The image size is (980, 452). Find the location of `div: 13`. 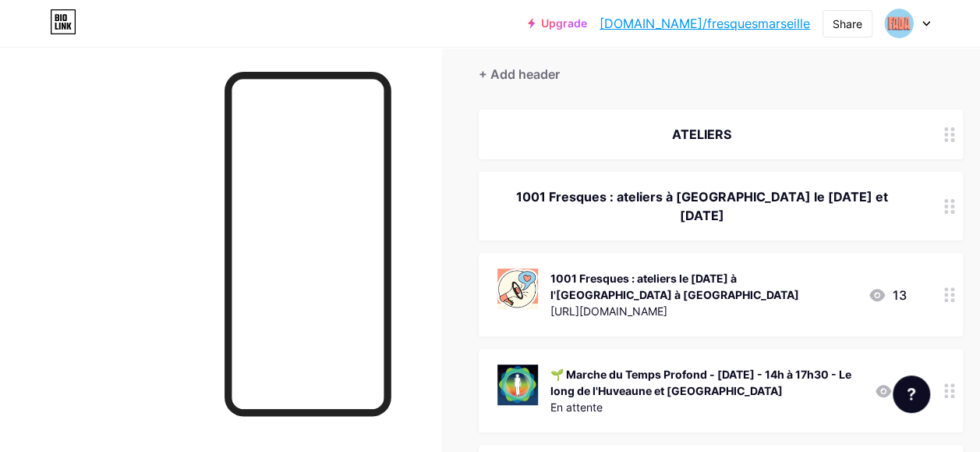

div: 13 is located at coordinates (887, 295).